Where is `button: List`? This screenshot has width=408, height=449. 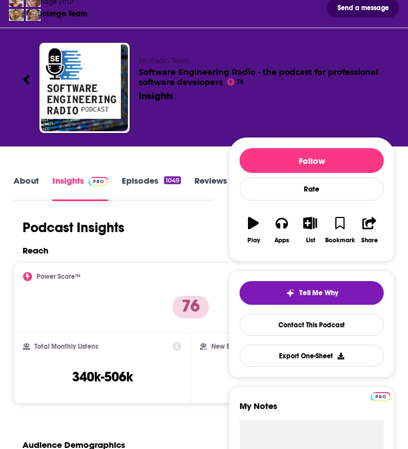 button: List is located at coordinates (310, 230).